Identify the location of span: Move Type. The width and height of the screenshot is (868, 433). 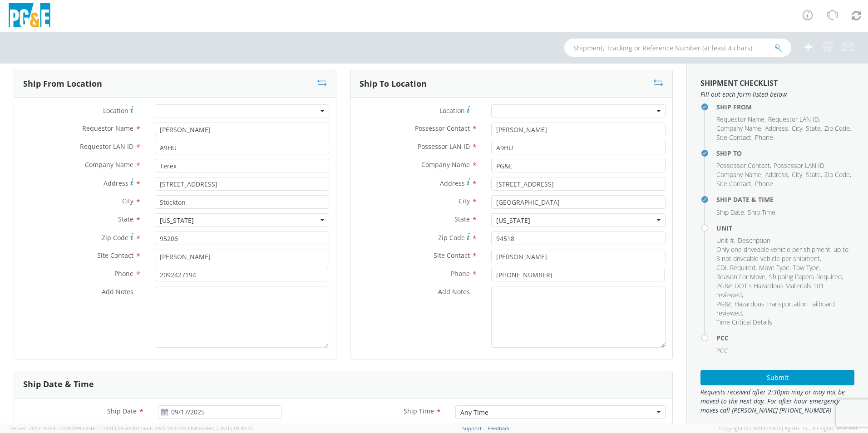
(774, 267).